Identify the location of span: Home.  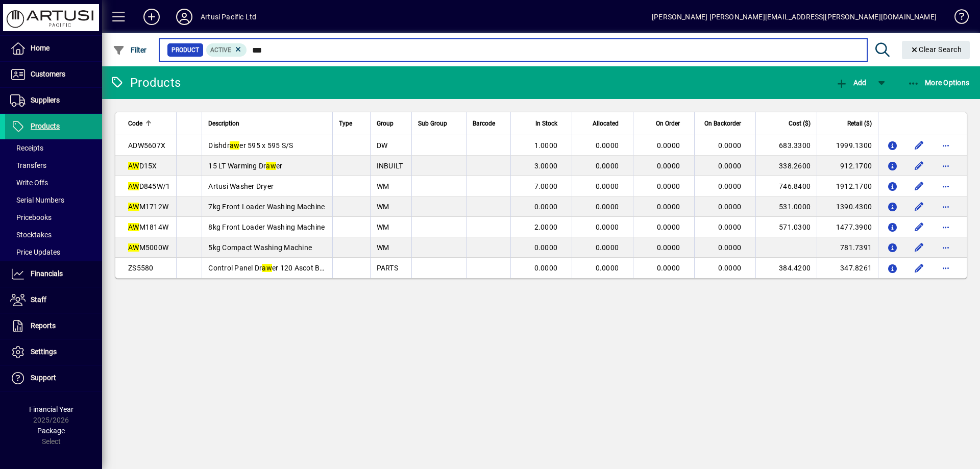
(40, 48).